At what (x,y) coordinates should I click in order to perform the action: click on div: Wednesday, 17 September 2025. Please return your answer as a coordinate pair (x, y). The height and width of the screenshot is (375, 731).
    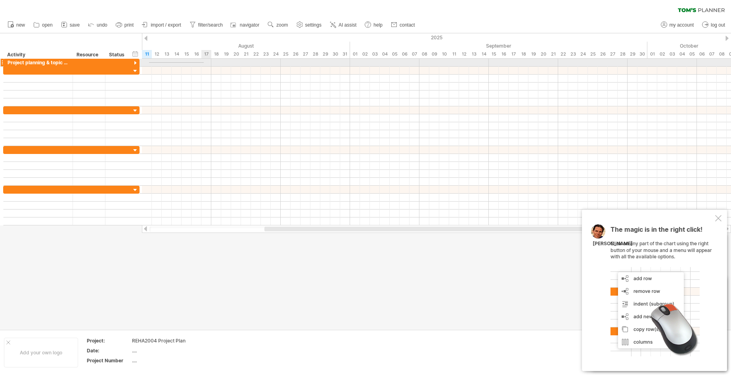
    Looking at the image, I should click on (514, 54).